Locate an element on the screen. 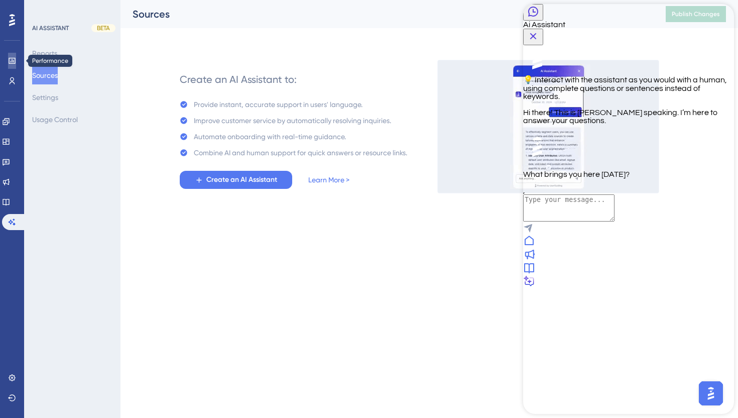 The image size is (738, 418). button: Reports is located at coordinates (45, 53).